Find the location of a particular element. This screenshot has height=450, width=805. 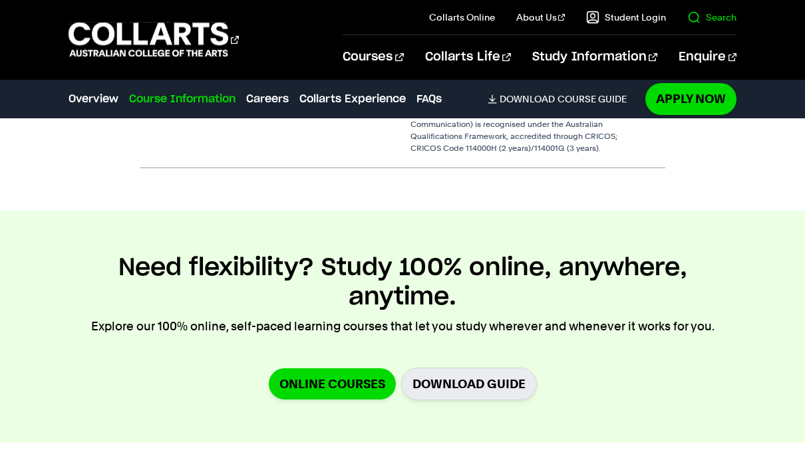

a: Overview is located at coordinates (93, 99).